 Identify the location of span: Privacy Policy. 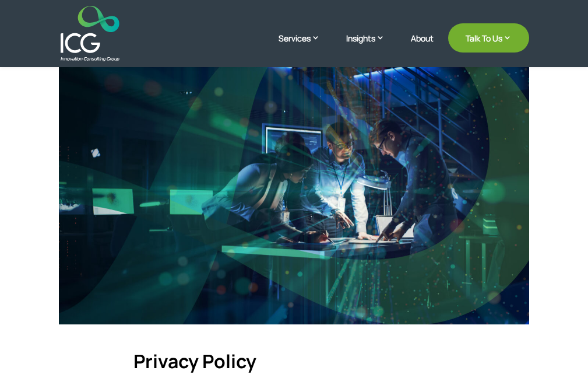
(195, 361).